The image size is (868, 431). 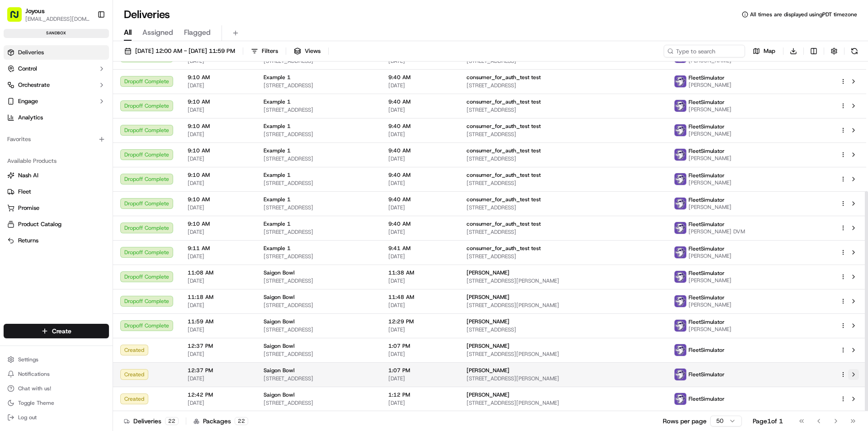 What do you see at coordinates (56, 331) in the screenshot?
I see `button: Create` at bounding box center [56, 331].